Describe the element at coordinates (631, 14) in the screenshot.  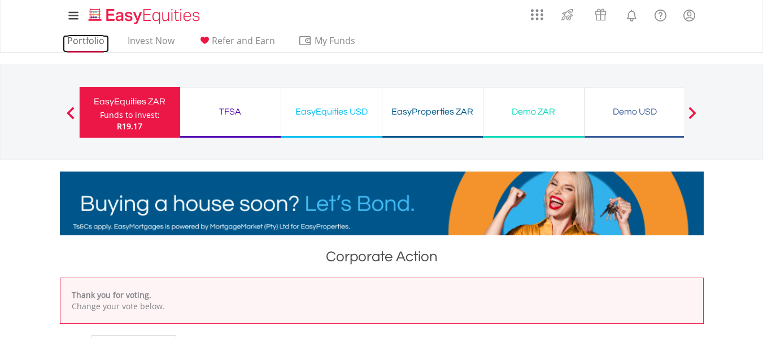
I see `a: Notifications` at that location.